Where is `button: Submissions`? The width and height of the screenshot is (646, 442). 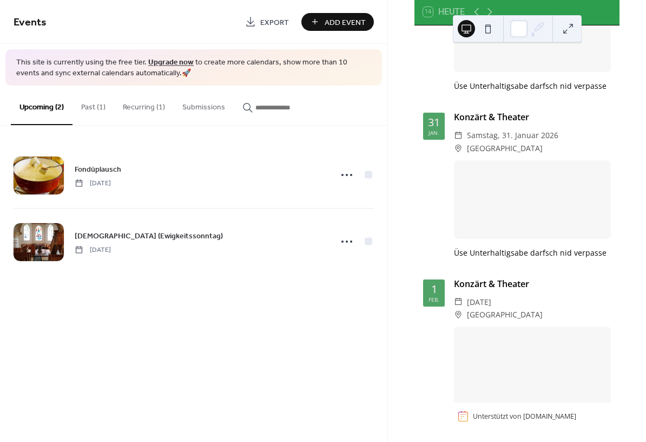
button: Submissions is located at coordinates (203, 104).